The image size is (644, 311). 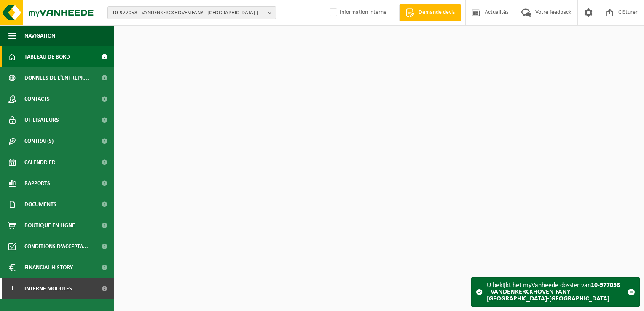 What do you see at coordinates (50, 226) in the screenshot?
I see `span: Boutique en ligne` at bounding box center [50, 226].